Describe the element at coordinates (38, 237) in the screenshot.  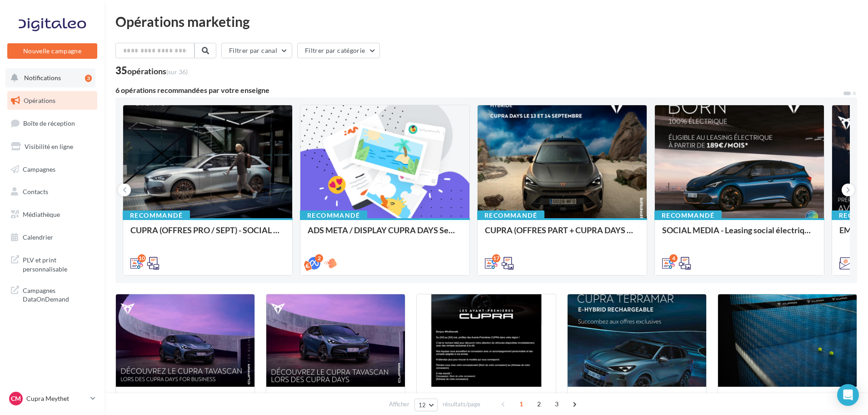
I see `span: Calendrier` at that location.